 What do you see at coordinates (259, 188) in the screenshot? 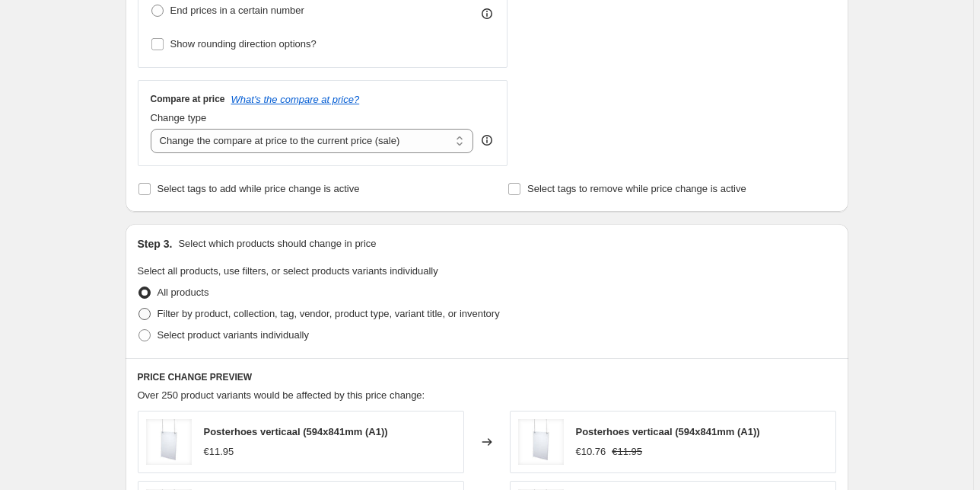
I see `span: Select tags to add while price change is active` at bounding box center [259, 188].